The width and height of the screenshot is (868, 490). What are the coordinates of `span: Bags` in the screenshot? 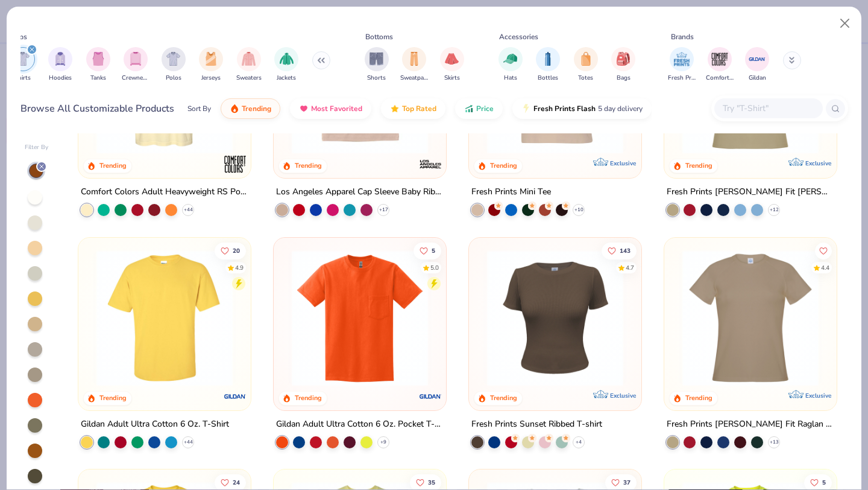 It's located at (623, 78).